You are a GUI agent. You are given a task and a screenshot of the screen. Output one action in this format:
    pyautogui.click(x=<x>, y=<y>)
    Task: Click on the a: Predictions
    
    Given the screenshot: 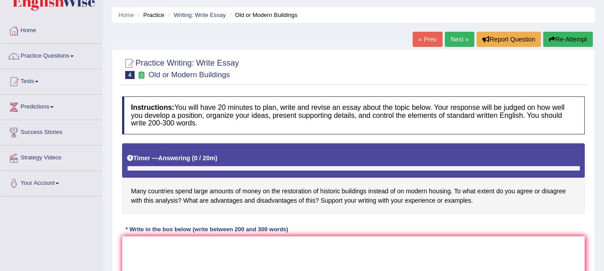 What is the action you would take?
    pyautogui.click(x=51, y=106)
    